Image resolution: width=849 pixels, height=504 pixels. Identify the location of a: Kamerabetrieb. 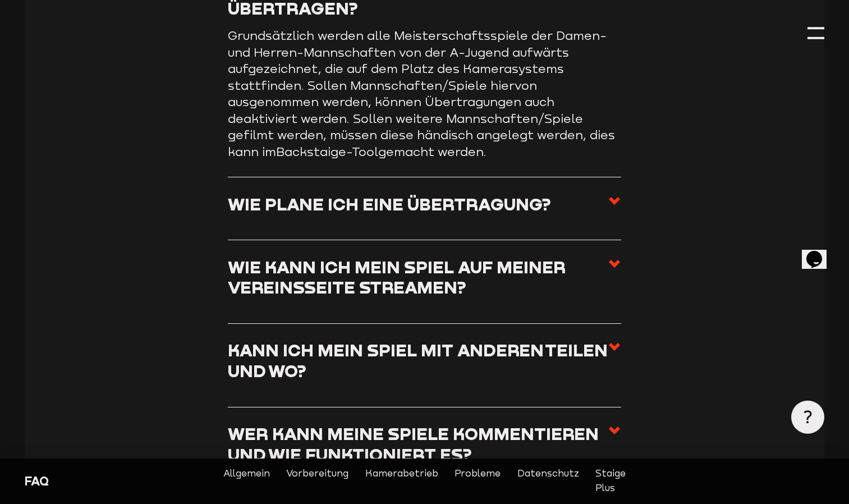
(401, 481).